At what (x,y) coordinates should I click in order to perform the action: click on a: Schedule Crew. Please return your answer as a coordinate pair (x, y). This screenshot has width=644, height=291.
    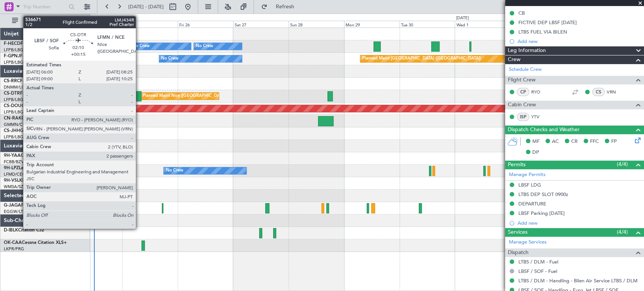
    Looking at the image, I should click on (525, 70).